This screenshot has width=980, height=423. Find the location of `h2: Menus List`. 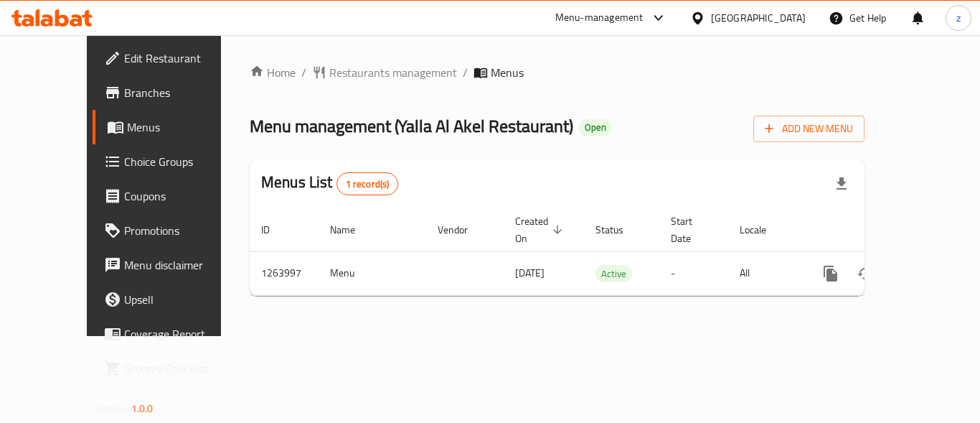

h2: Menus List is located at coordinates (330, 183).